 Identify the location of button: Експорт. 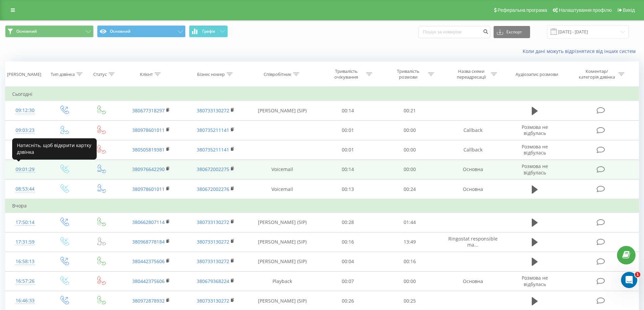
(512, 32).